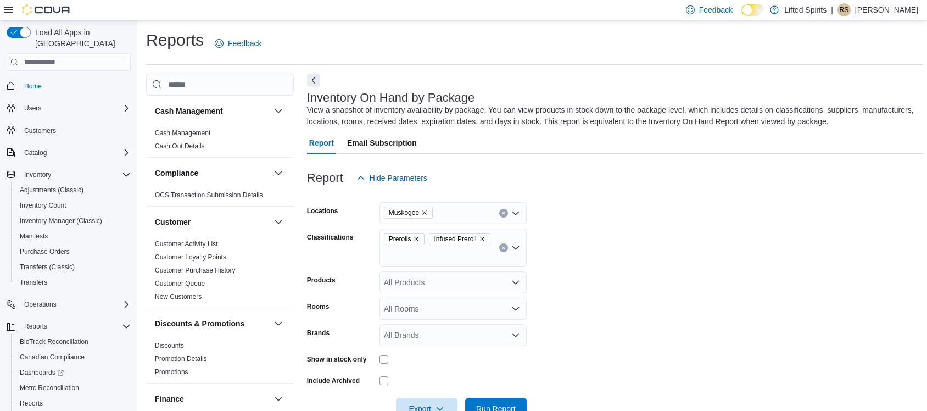 This screenshot has width=927, height=411. I want to click on span: Hide Parameters, so click(398, 178).